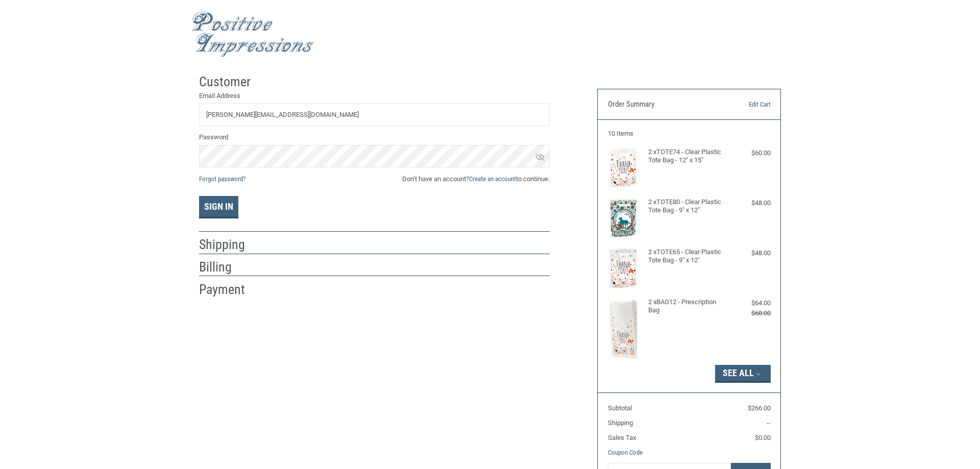  What do you see at coordinates (229, 81) in the screenshot?
I see `h2: Customer` at bounding box center [229, 81].